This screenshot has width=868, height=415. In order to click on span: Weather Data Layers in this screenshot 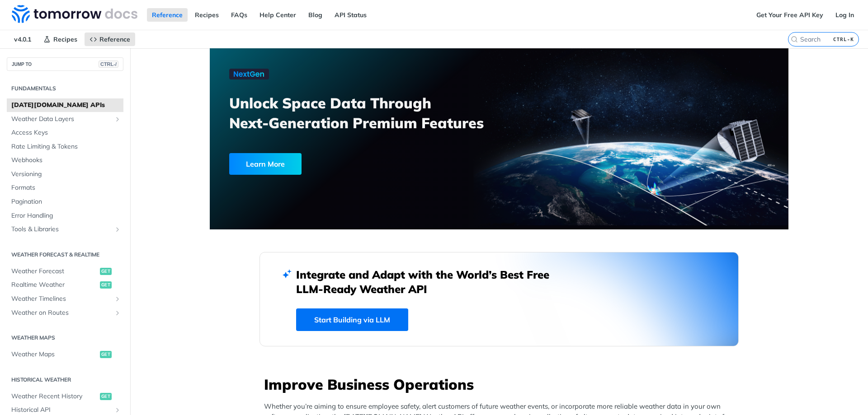, I will do `click(62, 119)`.